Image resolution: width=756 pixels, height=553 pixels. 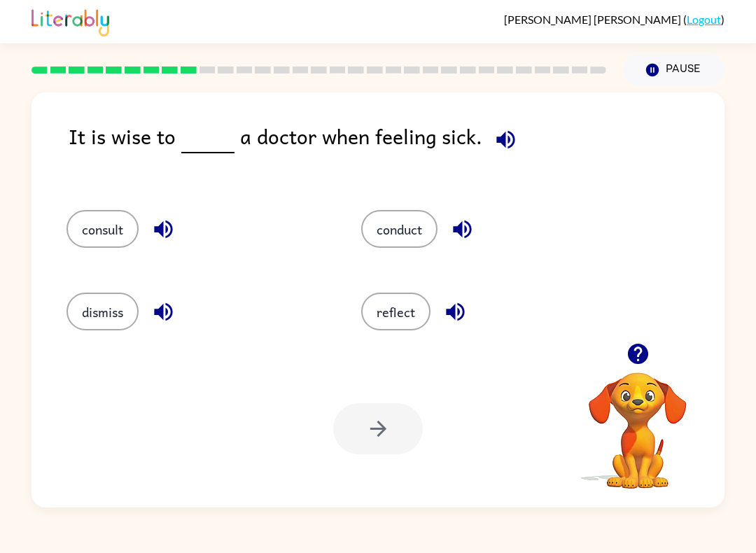 What do you see at coordinates (102, 312) in the screenshot?
I see `button: dismiss` at bounding box center [102, 312].